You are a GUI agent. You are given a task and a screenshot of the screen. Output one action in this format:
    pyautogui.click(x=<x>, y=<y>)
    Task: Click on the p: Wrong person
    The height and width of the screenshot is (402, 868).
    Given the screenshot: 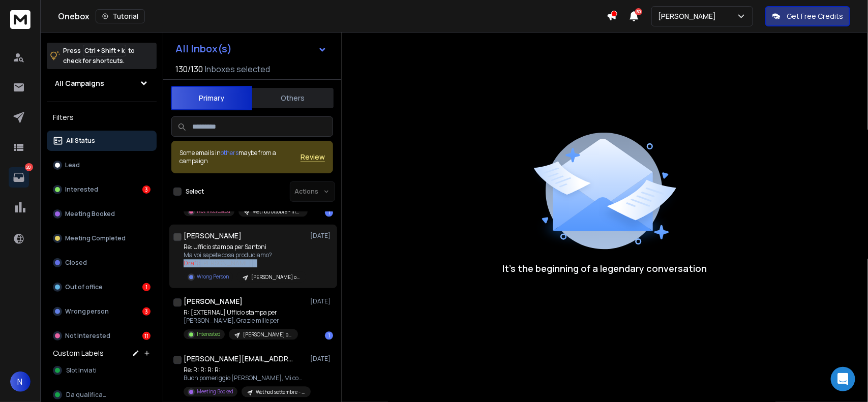 What is the action you would take?
    pyautogui.click(x=87, y=312)
    